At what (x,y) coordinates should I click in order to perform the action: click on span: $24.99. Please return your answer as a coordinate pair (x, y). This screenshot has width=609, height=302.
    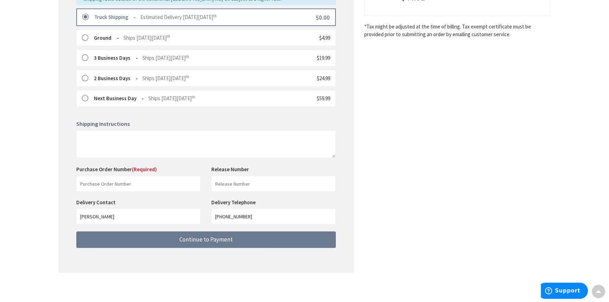
    Looking at the image, I should click on (323, 78).